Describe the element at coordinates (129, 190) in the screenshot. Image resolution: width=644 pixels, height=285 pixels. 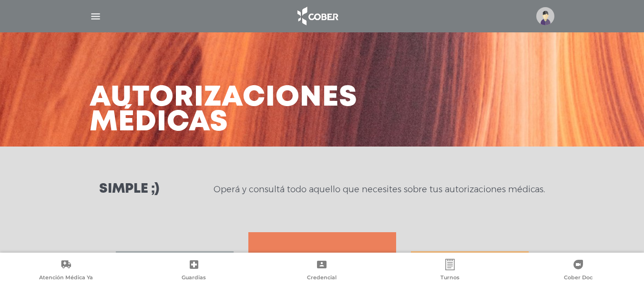
I see `h3: Simple ;)` at that location.